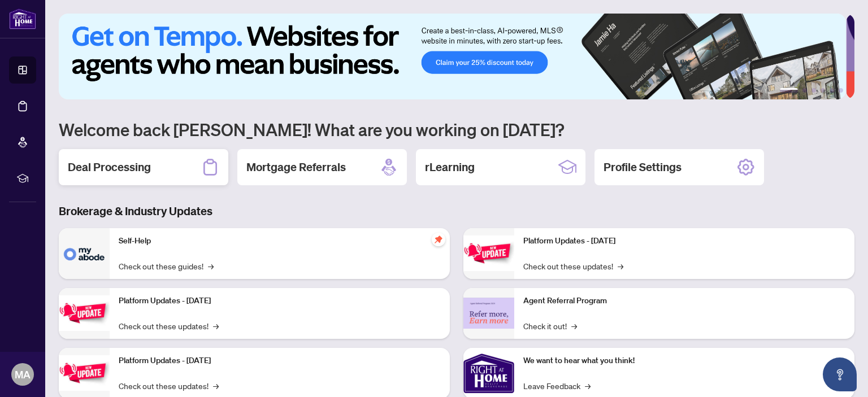 Image resolution: width=868 pixels, height=397 pixels. I want to click on img: Platform Updates - June 23, 2025, so click(489, 253).